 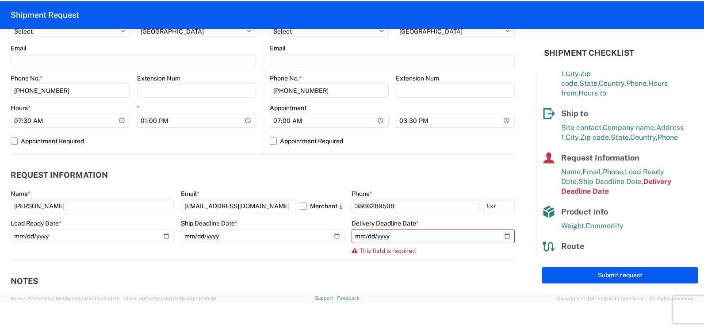 What do you see at coordinates (385, 223) in the screenshot?
I see `label: Delivery Deadline Date` at bounding box center [385, 223].